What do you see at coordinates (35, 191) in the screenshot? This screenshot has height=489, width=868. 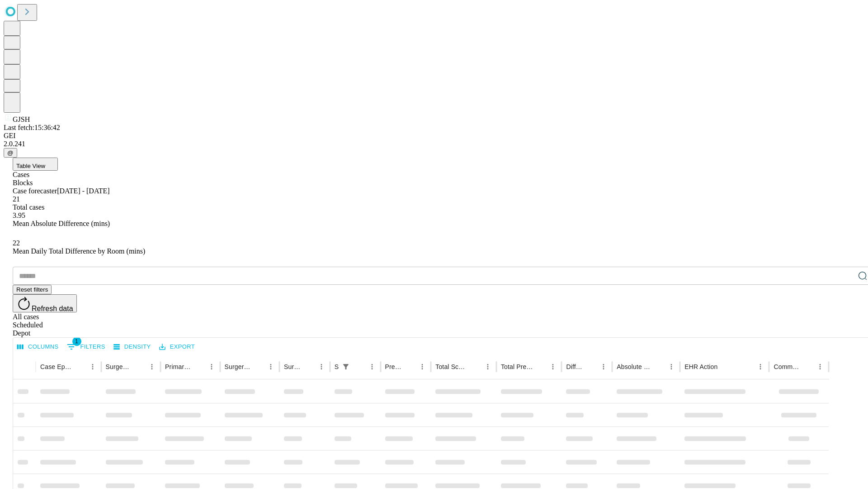 I see `span: Case forecaster` at bounding box center [35, 191].